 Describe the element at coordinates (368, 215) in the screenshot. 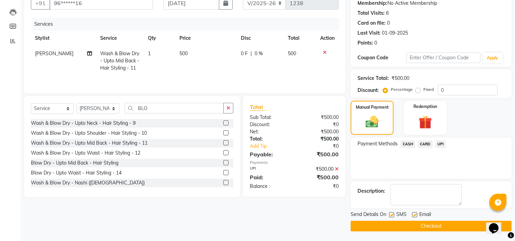

I see `span: Send Details On` at that location.